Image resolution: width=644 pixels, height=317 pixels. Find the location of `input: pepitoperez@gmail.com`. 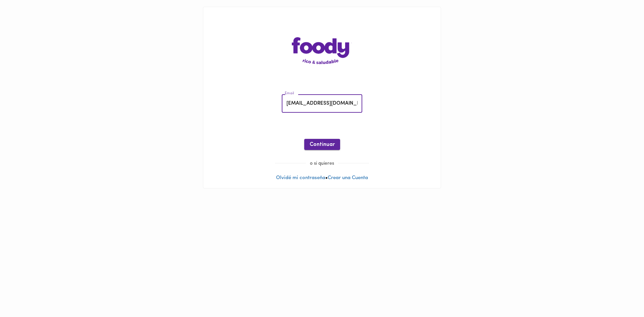

input: pepitoperez@gmail.com is located at coordinates (322, 103).